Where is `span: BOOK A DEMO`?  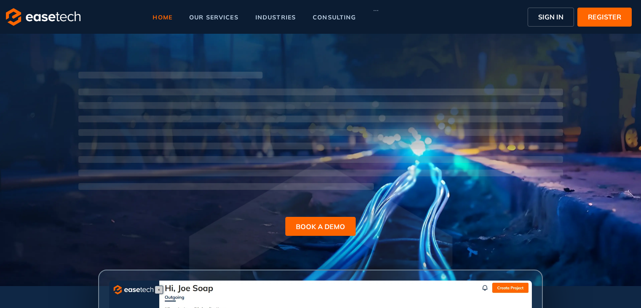
span: BOOK A DEMO is located at coordinates (320, 226).